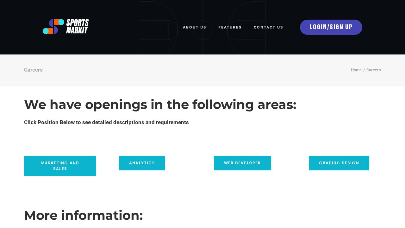 The height and width of the screenshot is (228, 405). I want to click on li: Careers, so click(372, 70).